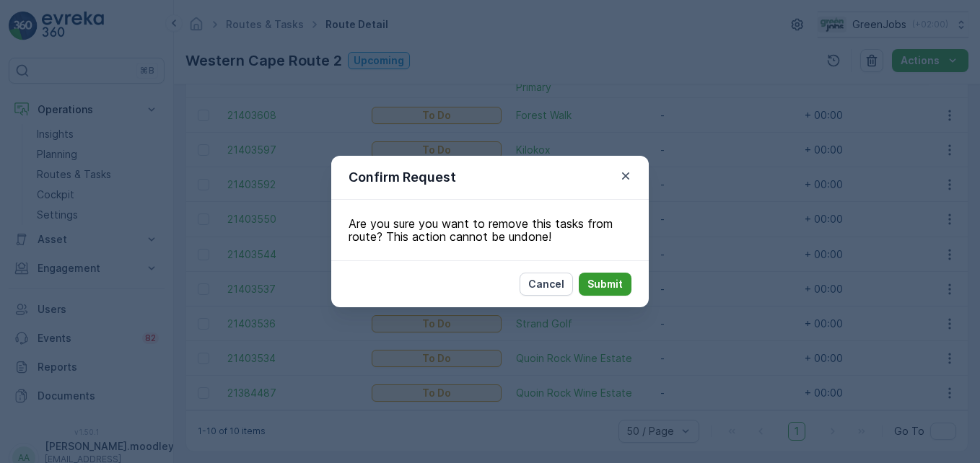 The height and width of the screenshot is (463, 980). What do you see at coordinates (402, 178) in the screenshot?
I see `p: Confirm Request` at bounding box center [402, 178].